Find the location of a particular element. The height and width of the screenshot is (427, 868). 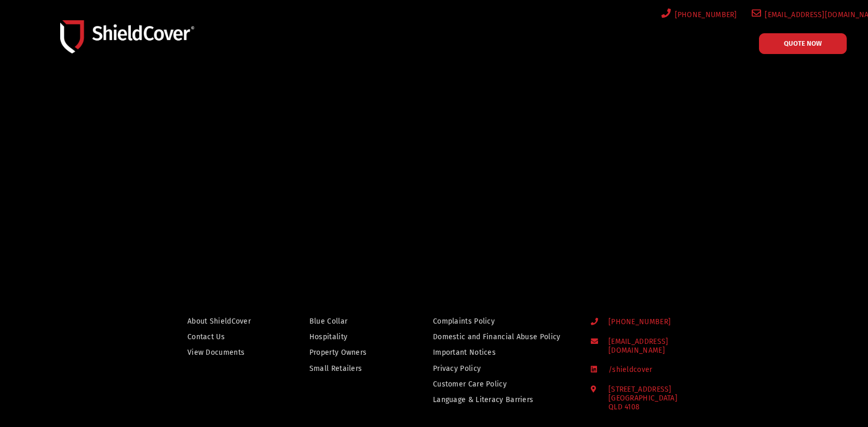

span: View Documents is located at coordinates (216, 352).